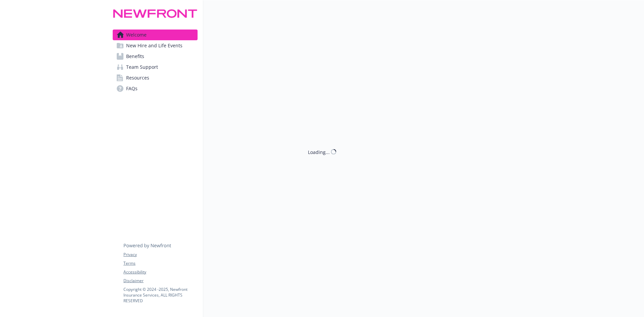 This screenshot has height=317, width=644. Describe the element at coordinates (160, 263) in the screenshot. I see `a: Terms` at that location.